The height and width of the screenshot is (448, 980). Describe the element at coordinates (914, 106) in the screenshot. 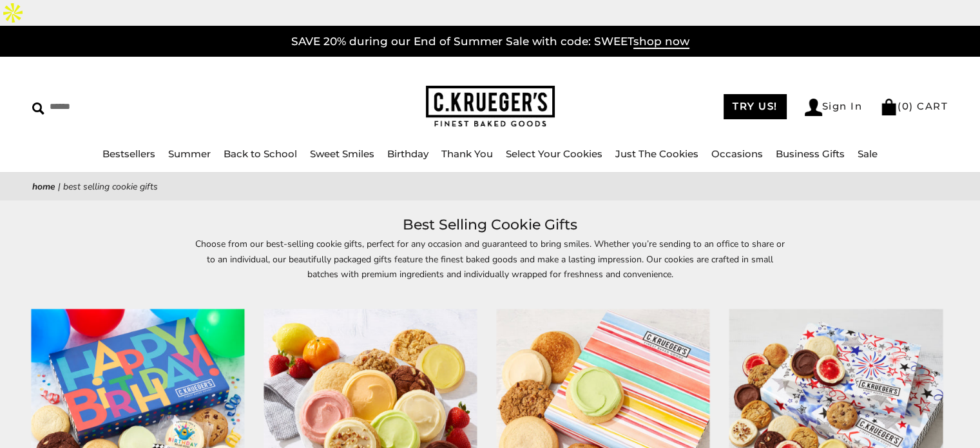

I see `a: (0) CART` at that location.